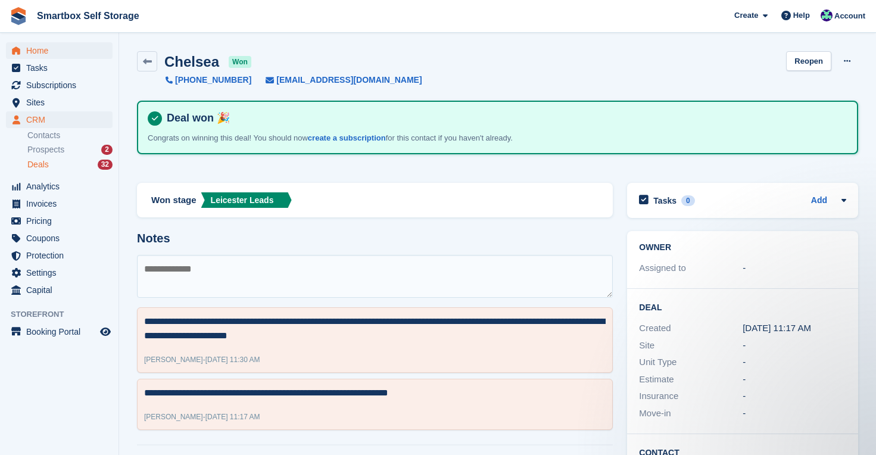  What do you see at coordinates (62, 290) in the screenshot?
I see `span: Capital` at bounding box center [62, 290].